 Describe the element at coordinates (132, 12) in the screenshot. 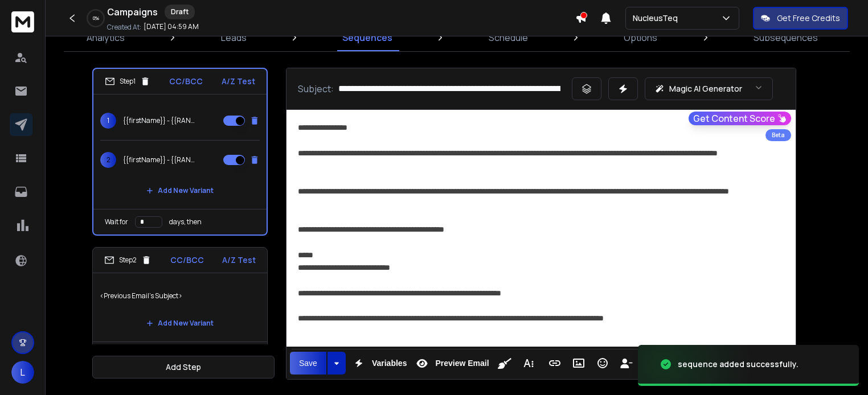

I see `h1: Campaigns` at that location.